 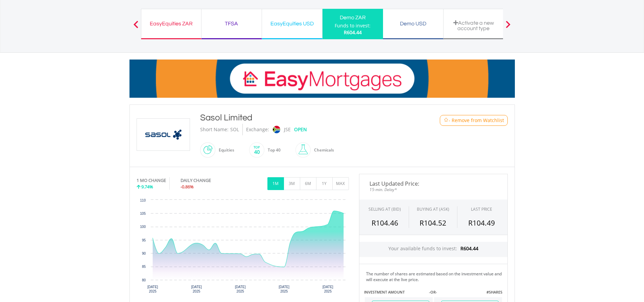 What do you see at coordinates (433, 249) in the screenshot?
I see `div: Your available funds to invest:` at bounding box center [433, 249].